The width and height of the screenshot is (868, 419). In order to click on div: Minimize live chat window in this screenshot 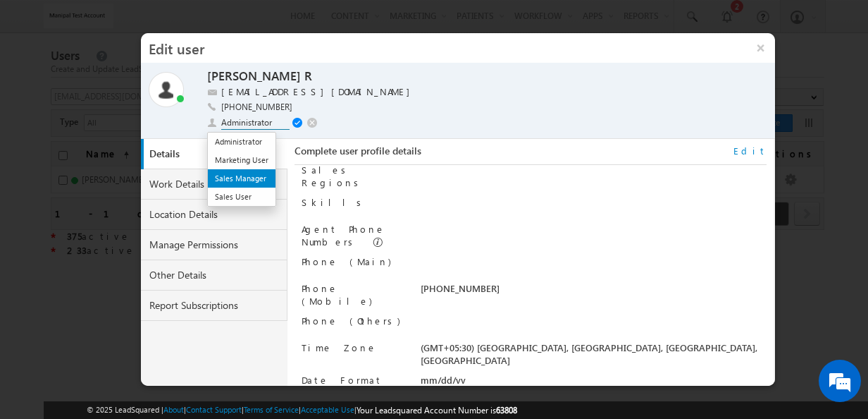, I will do `click(248, 24)`.